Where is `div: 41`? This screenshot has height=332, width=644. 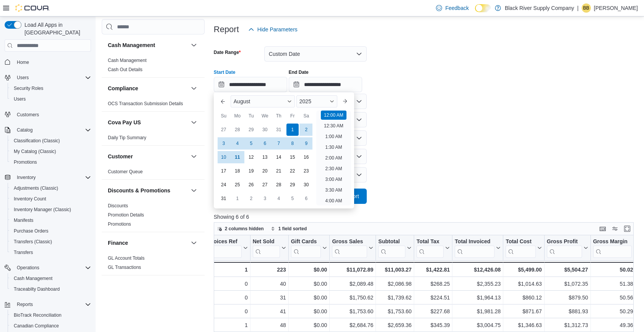
div: 41 is located at coordinates (269, 312).